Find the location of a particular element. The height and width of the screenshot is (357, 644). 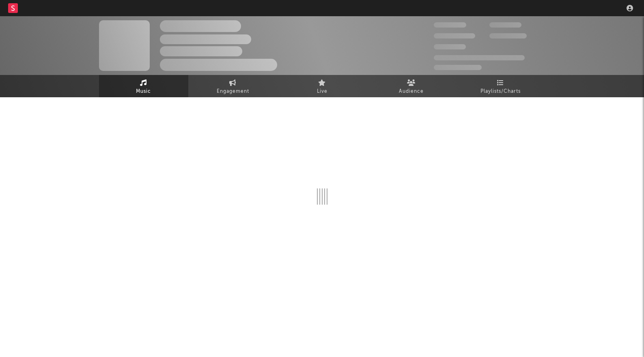

a: Engagement is located at coordinates (233, 86).